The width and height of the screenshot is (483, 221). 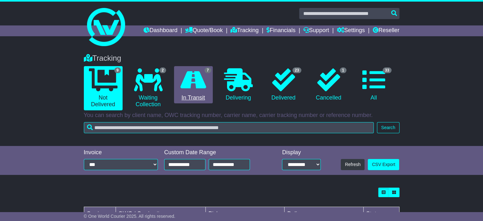 I want to click on a: 7 In Transit, so click(x=193, y=85).